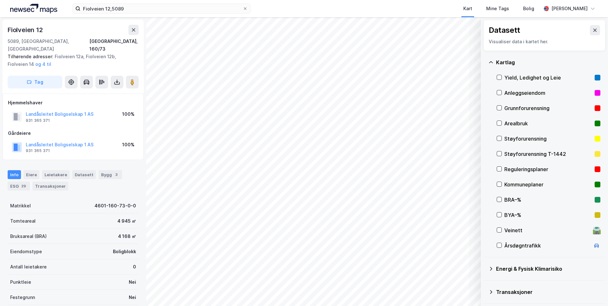 The width and height of the screenshot is (608, 306). What do you see at coordinates (23, 297) in the screenshot?
I see `div: Festegrunn` at bounding box center [23, 297].